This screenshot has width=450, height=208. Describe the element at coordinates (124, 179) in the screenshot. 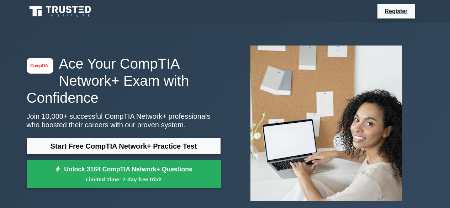

I see `small: Limited Time: 7-day free trial!` at that location.